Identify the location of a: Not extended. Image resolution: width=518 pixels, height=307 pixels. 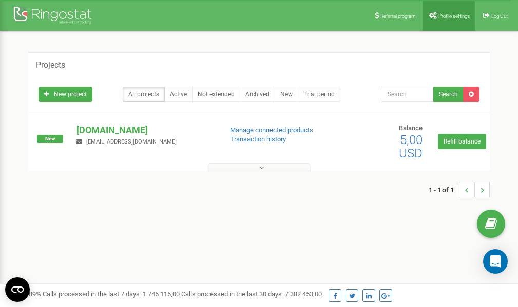
(216, 94).